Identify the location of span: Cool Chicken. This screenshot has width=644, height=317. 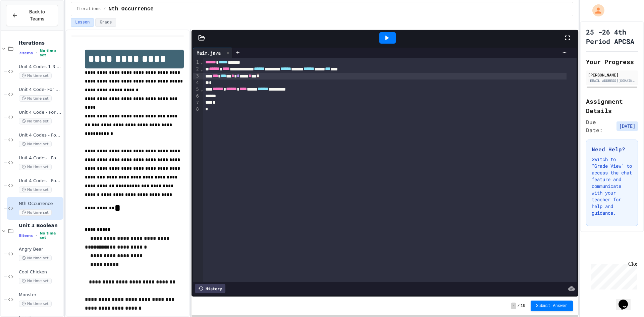
(40, 272).